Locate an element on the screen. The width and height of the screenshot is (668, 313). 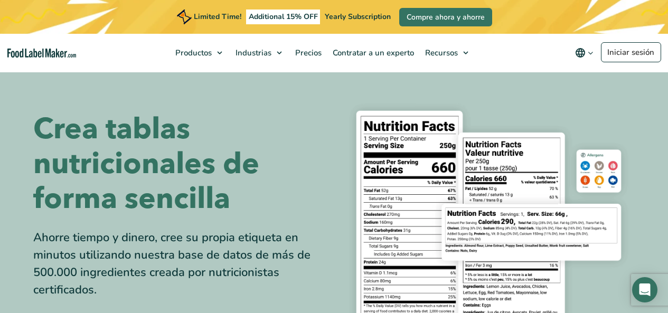
a: Recursos is located at coordinates (447, 53).